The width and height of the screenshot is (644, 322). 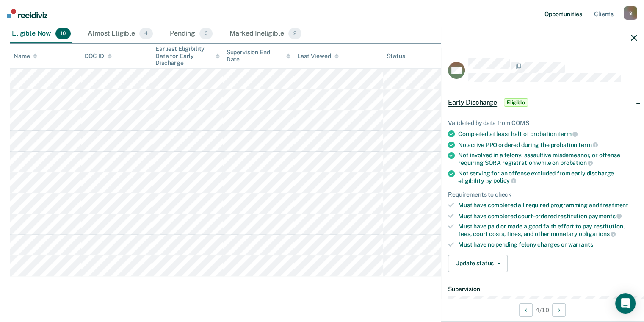 What do you see at coordinates (625, 303) in the screenshot?
I see `div: Open Intercom Messenger` at bounding box center [625, 303].